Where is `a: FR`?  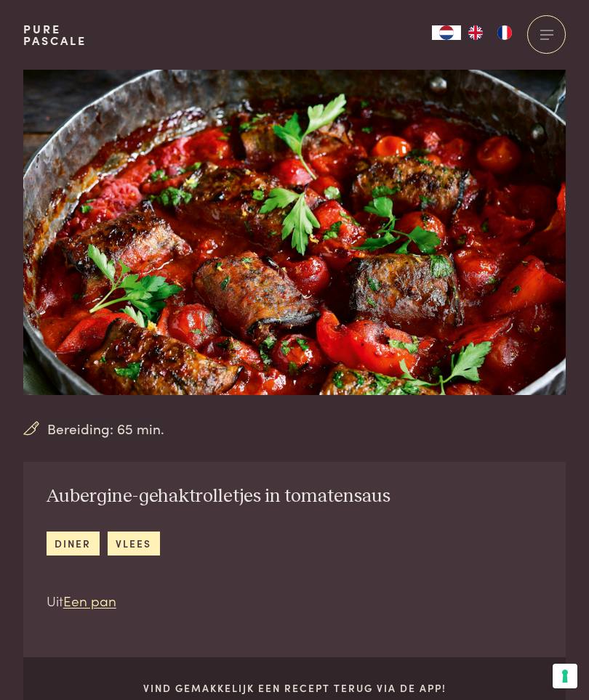
a: FR is located at coordinates (504, 33).